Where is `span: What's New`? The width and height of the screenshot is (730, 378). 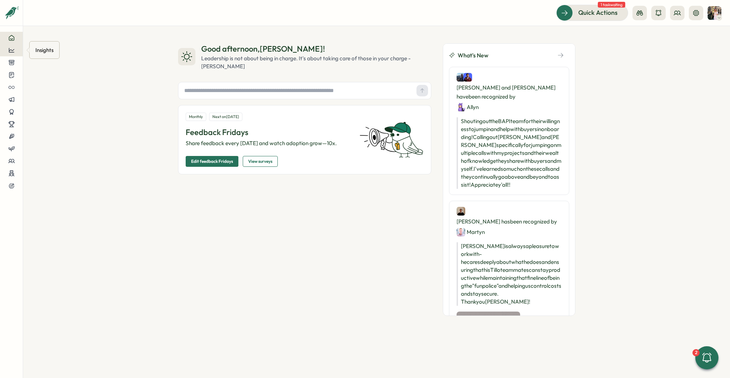
span: What's New is located at coordinates (473, 55).